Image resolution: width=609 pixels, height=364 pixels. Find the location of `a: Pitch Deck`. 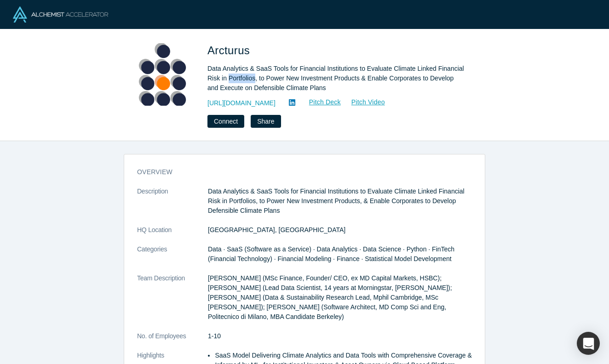

a: Pitch Deck is located at coordinates (320, 102).